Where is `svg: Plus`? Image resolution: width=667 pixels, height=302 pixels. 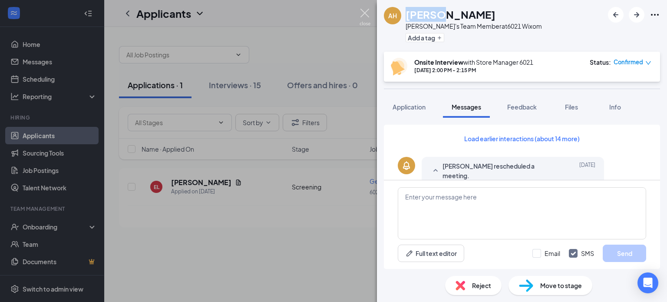 svg: Plus is located at coordinates (439, 38).